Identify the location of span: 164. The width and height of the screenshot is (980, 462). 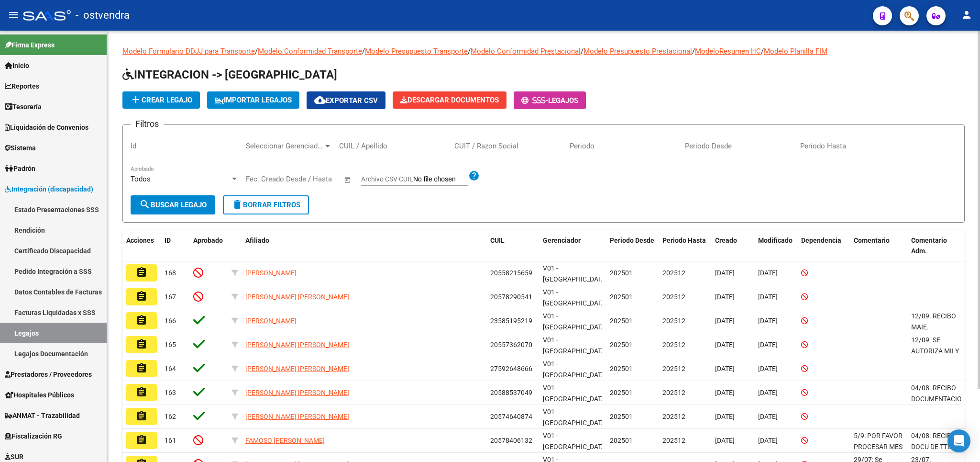
(170, 368).